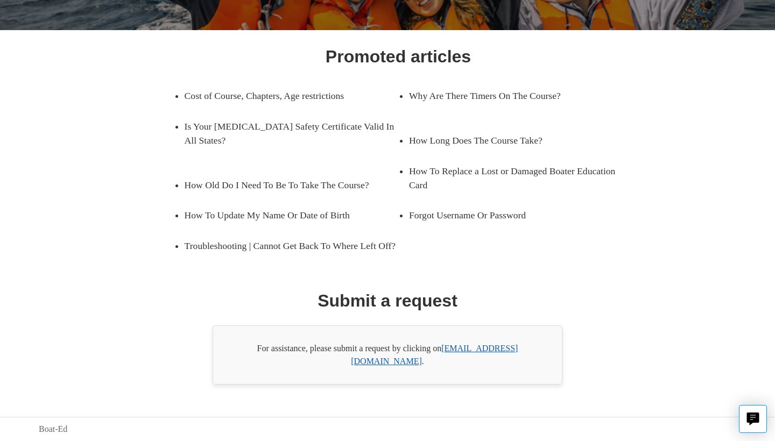 Image resolution: width=775 pixels, height=441 pixels. Describe the element at coordinates (398, 56) in the screenshot. I see `h1: Promoted articles` at that location.